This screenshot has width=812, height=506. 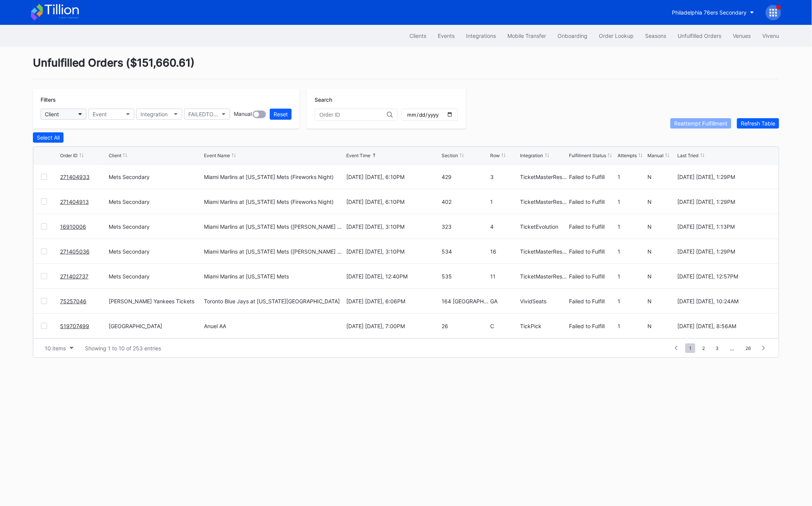 I want to click on button: Integration, so click(x=159, y=114).